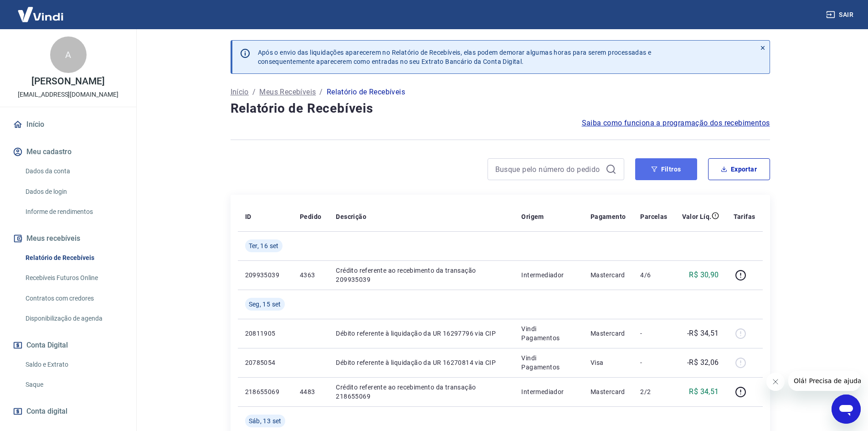  Describe the element at coordinates (310, 275) in the screenshot. I see `p: 4363` at that location.